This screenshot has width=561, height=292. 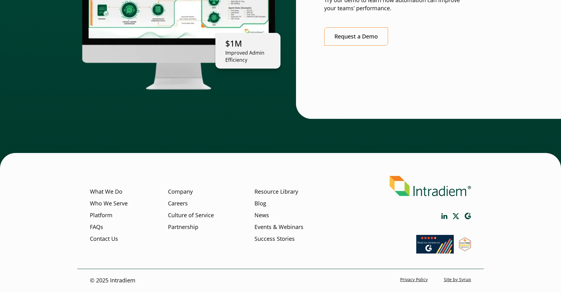 I want to click on img: Read our reviews on G2, so click(x=435, y=244).